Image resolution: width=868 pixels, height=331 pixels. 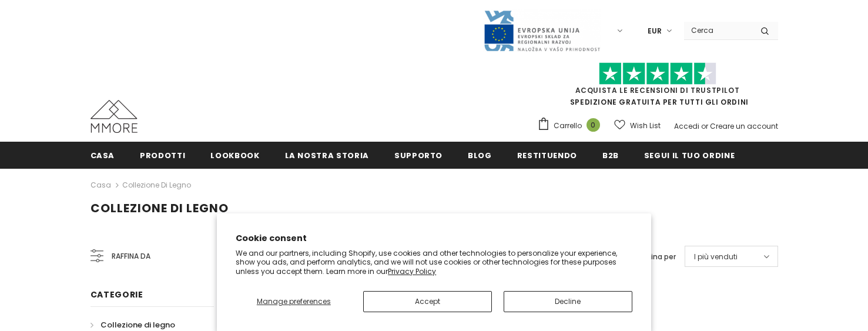 I want to click on a: Creare un account, so click(x=744, y=125).